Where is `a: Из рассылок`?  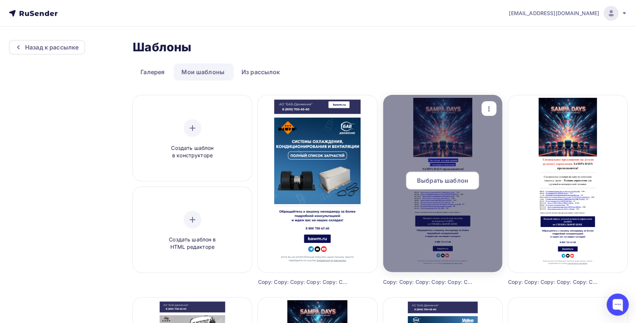
a: Из рассылок is located at coordinates (261, 72).